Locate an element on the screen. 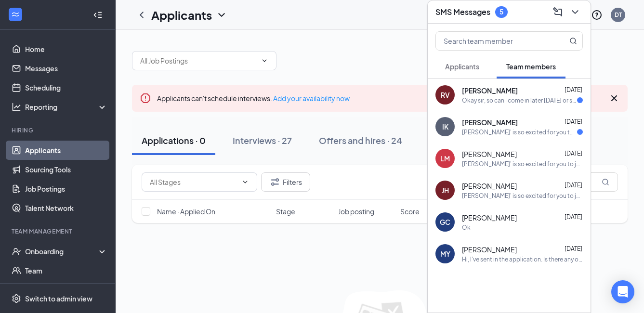 This screenshot has width=644, height=313. span: Score is located at coordinates (410, 211).